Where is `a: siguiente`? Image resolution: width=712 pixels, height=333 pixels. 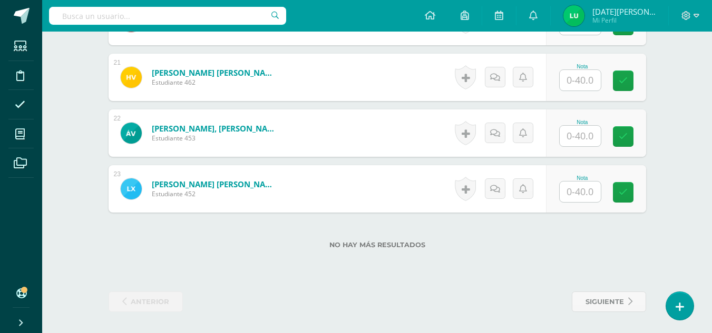 a: siguiente is located at coordinates (608, 302).